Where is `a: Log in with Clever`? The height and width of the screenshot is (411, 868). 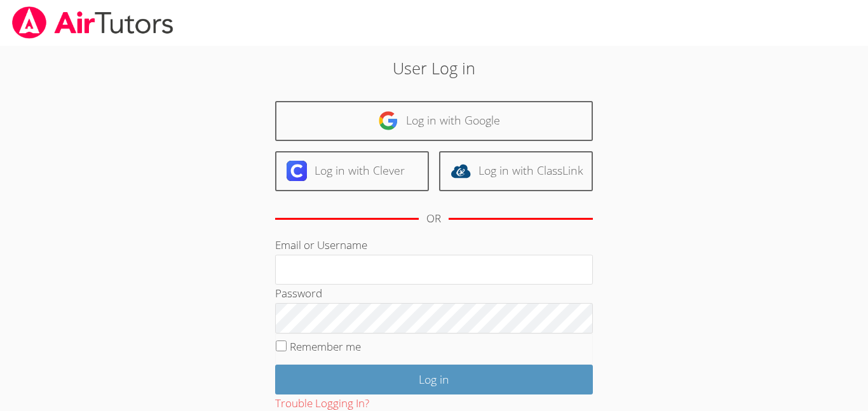
a: Log in with Clever is located at coordinates (352, 171).